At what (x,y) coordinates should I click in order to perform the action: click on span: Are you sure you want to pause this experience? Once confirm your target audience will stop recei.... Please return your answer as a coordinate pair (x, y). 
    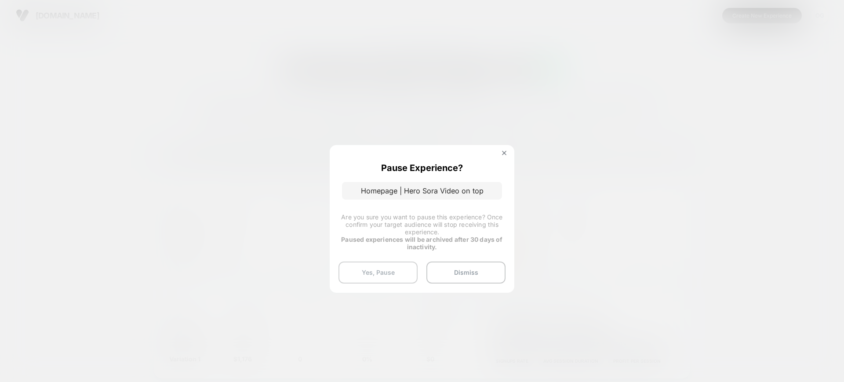
    Looking at the image, I should click on (422, 224).